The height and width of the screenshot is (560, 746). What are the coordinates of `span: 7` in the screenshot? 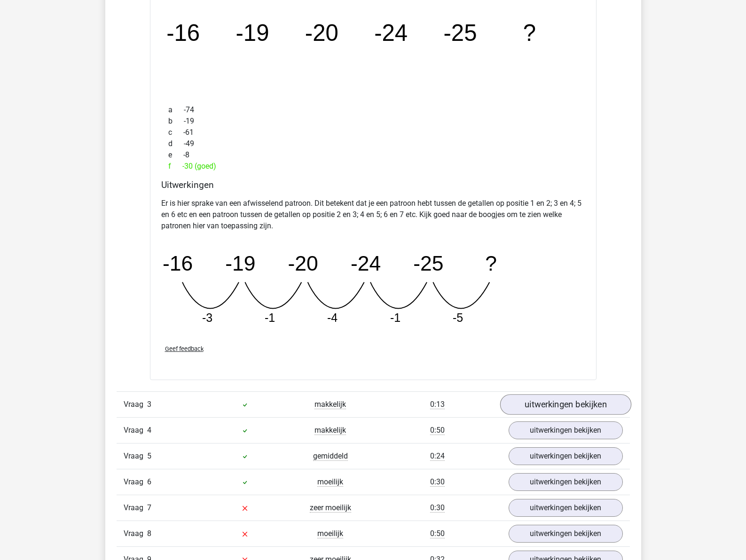 It's located at (149, 507).